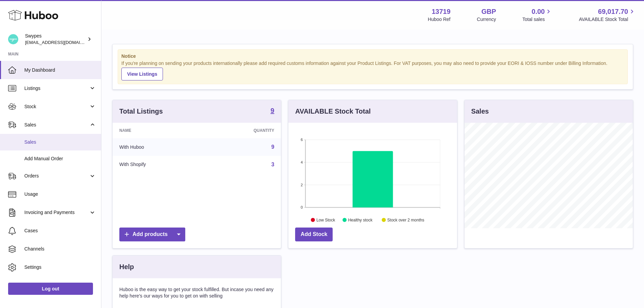  Describe the element at coordinates (439, 19) in the screenshot. I see `div: Huboo Ref` at that location.